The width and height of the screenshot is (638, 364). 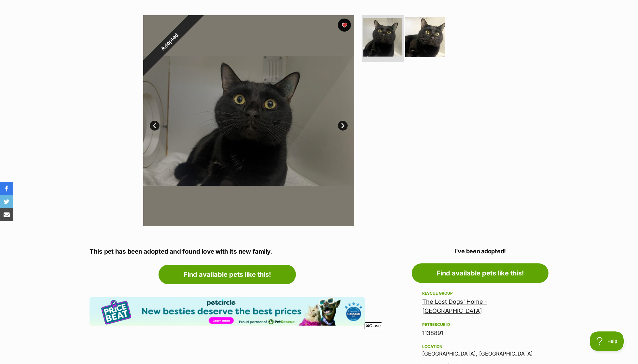 I want to click on div: PetRescue ID, so click(x=481, y=325).